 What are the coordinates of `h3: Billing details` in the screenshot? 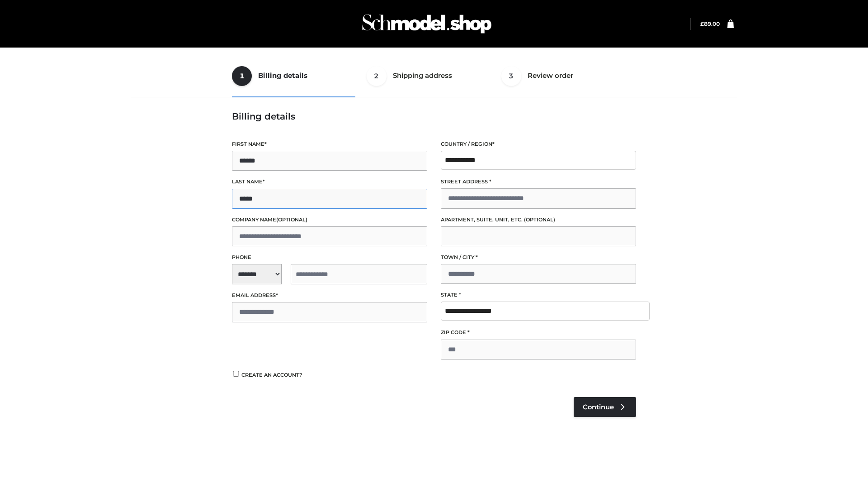 It's located at (434, 116).